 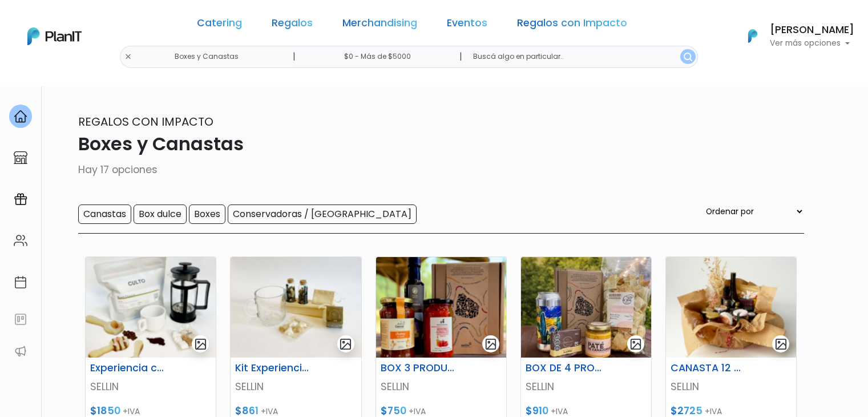 What do you see at coordinates (21, 319) in the screenshot?
I see `img: feedback-78b5a0c8f98aac82b08bfc38622c3050aee476f2c9584af64705fc4e61158814.svg` at bounding box center [21, 319].